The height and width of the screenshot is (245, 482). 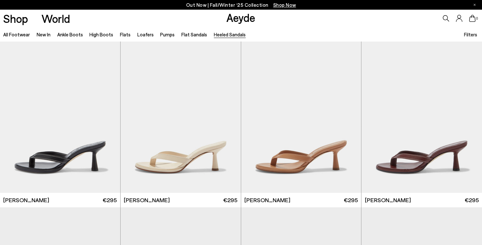 What do you see at coordinates (16, 34) in the screenshot?
I see `a: All Footwear` at bounding box center [16, 34].